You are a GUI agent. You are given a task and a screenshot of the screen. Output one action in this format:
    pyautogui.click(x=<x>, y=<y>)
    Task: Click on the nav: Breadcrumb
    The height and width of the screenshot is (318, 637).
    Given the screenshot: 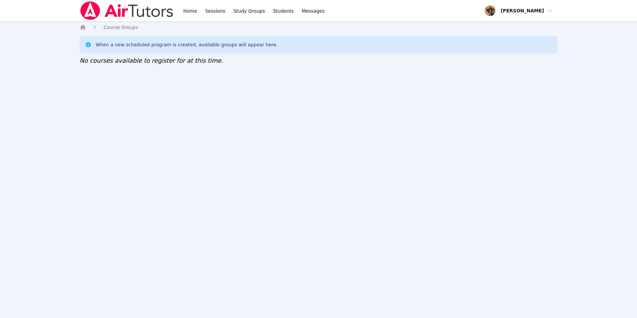 What is the action you would take?
    pyautogui.click(x=318, y=27)
    